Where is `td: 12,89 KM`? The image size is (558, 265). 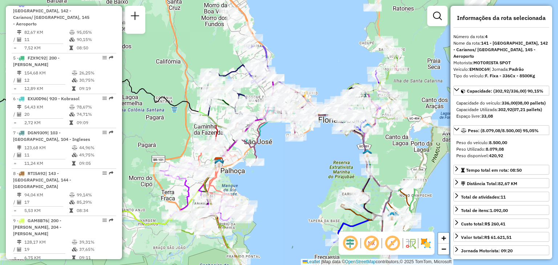
td: 12,89 KM is located at coordinates (48, 89).